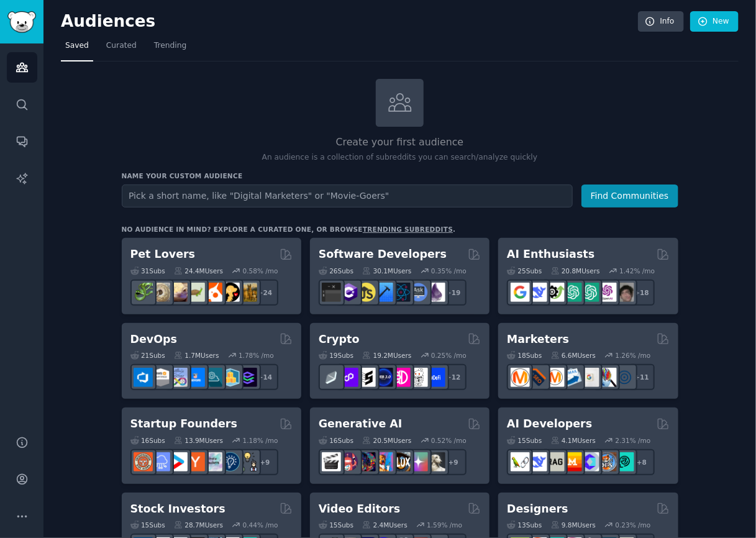 The image size is (756, 538). I want to click on img: csharp, so click(348, 292).